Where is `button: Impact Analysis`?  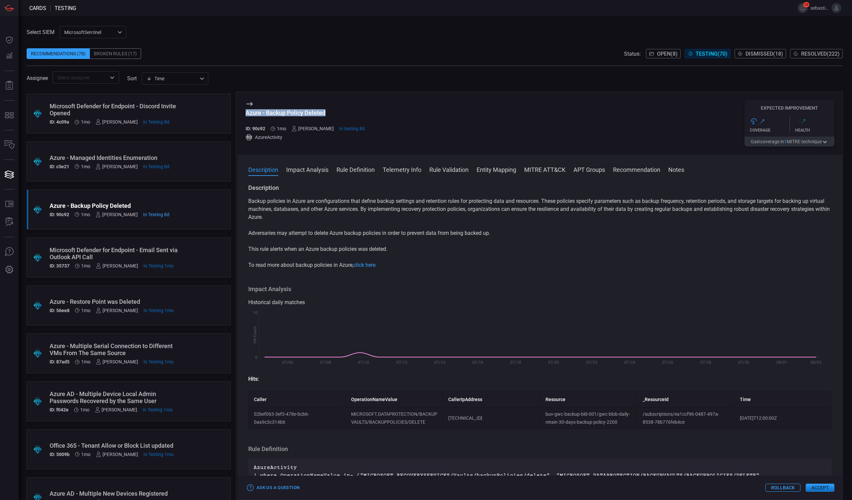
button: Impact Analysis is located at coordinates (307, 169).